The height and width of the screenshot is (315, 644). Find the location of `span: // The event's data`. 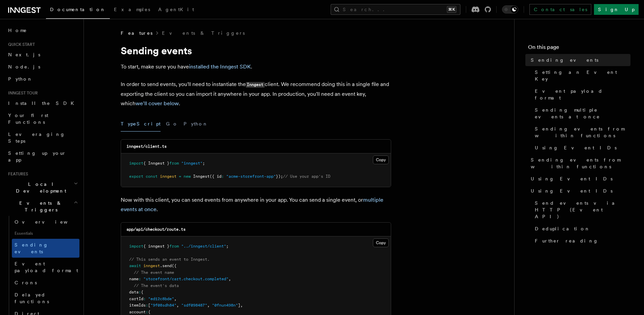

span: // The event's data is located at coordinates (156, 286).